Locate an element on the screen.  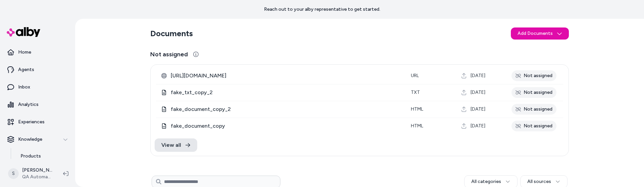
a: View all is located at coordinates (176, 145).